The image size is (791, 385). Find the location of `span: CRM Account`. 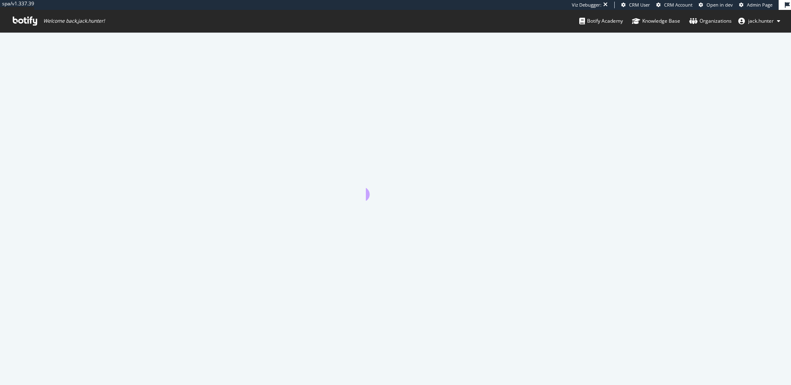

span: CRM Account is located at coordinates (678, 5).